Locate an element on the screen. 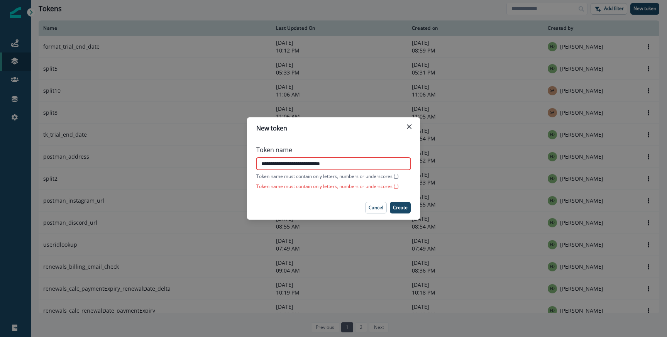  p: New token is located at coordinates (272, 128).